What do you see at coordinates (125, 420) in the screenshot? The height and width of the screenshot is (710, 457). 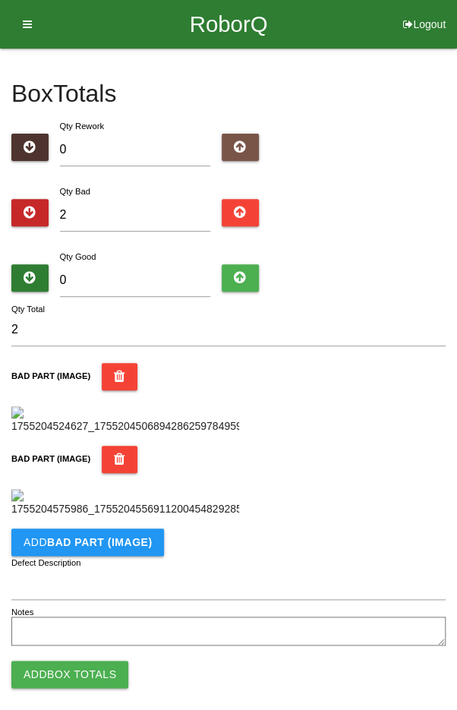 I see `img: 1755204524627_17552045068942862597849598188243.jpg` at bounding box center [125, 420].